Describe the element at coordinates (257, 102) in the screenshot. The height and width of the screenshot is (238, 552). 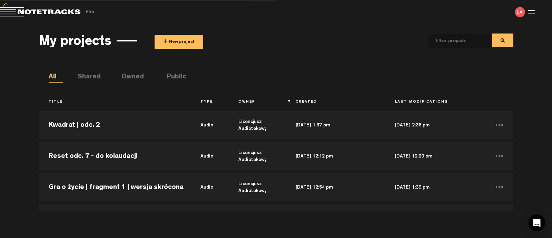
I see `th: Owner` at that location.